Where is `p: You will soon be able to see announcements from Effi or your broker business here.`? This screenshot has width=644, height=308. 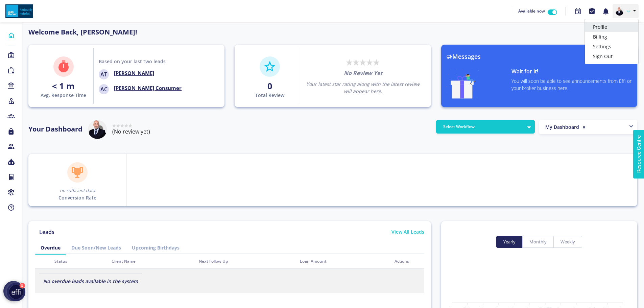 p: You will soon be able to see announcements from Effi or your broker business here. is located at coordinates (572, 85).